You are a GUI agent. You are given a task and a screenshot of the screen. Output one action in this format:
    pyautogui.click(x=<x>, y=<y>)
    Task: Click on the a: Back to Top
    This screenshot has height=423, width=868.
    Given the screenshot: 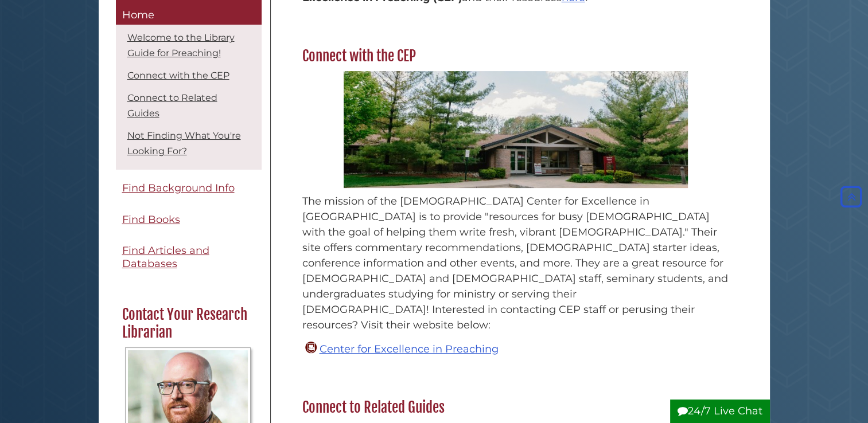 What is the action you would take?
    pyautogui.click(x=851, y=197)
    